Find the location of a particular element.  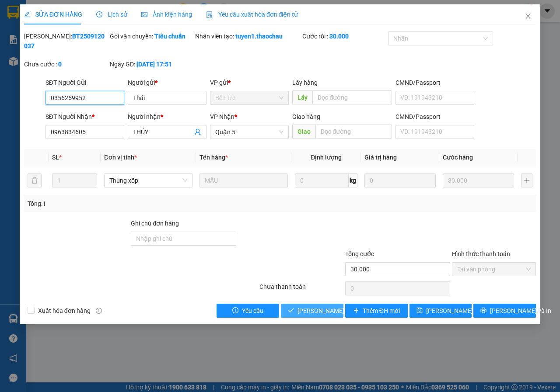

span: 25.000 is located at coordinates (24, 50).